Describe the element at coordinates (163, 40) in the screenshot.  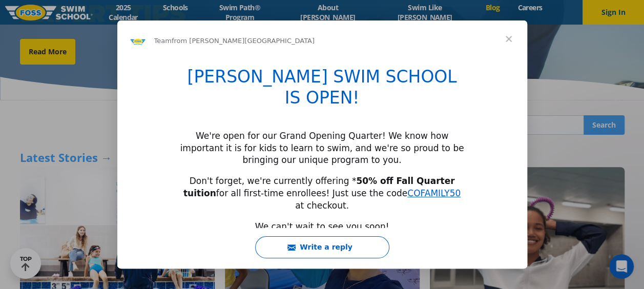
I see `span: Team` at that location.